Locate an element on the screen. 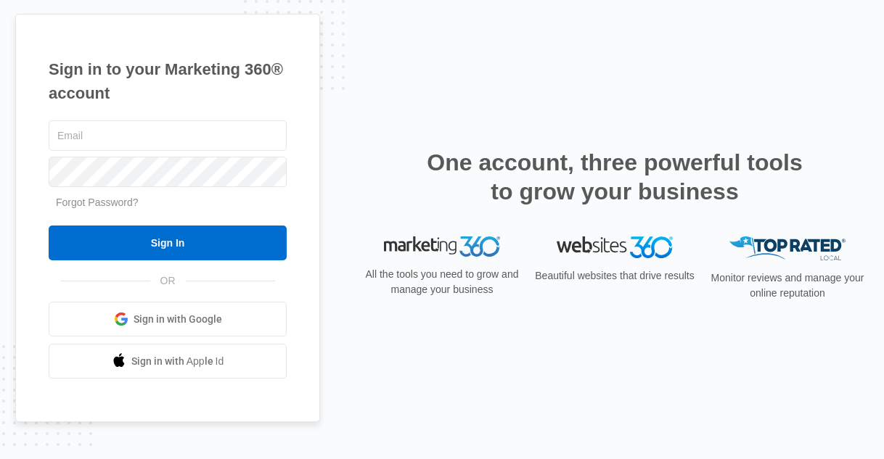 The width and height of the screenshot is (884, 459). span: OR is located at coordinates (168, 281).